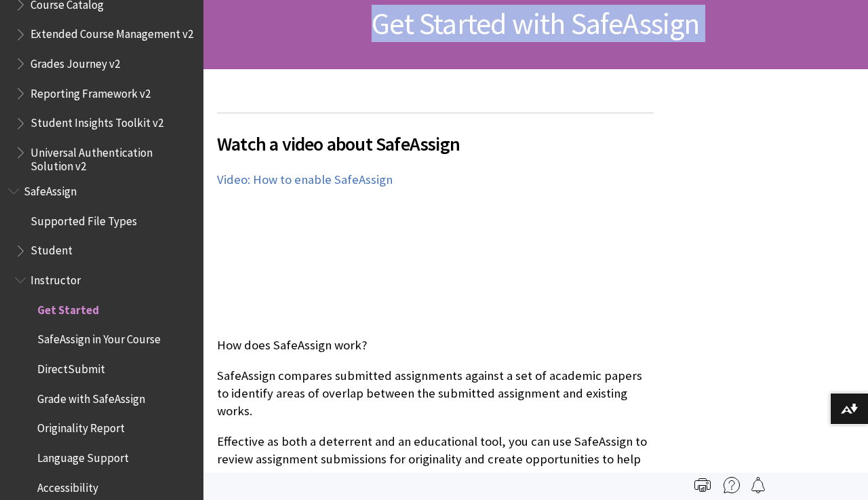 The image size is (868, 500). I want to click on p: How does SafeAssign work?, so click(435, 345).